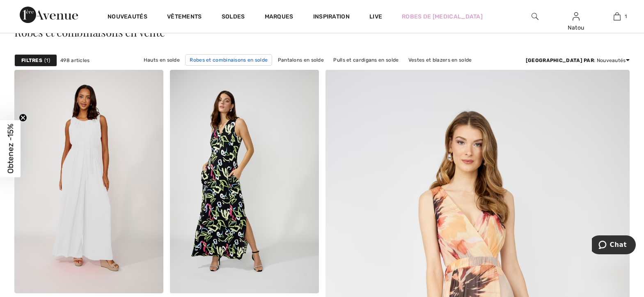 Image resolution: width=644 pixels, height=297 pixels. What do you see at coordinates (576, 16) in the screenshot?
I see `a: Se connecter` at bounding box center [576, 16].